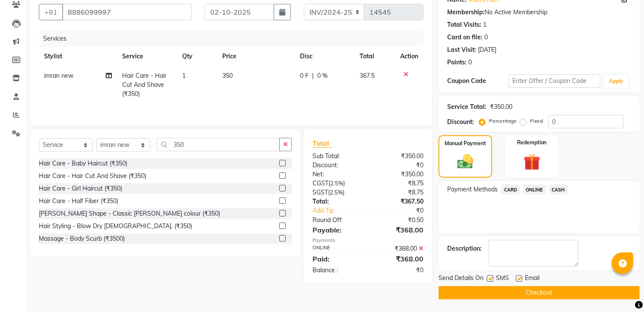 Image resolution: width=644 pixels, height=312 pixels. Describe the element at coordinates (59, 76) in the screenshot. I see `span: imran new` at that location.